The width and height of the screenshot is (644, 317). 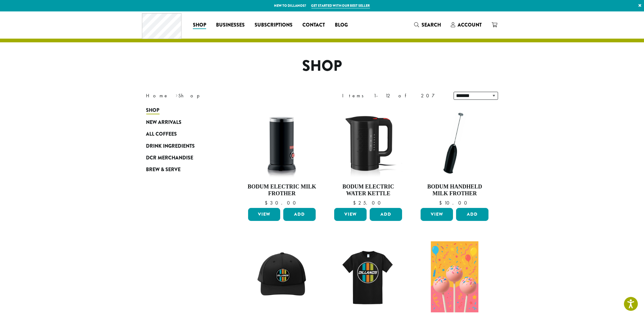 What do you see at coordinates (393, 96) in the screenshot?
I see `div: Items 1-12 of 207` at bounding box center [393, 96].